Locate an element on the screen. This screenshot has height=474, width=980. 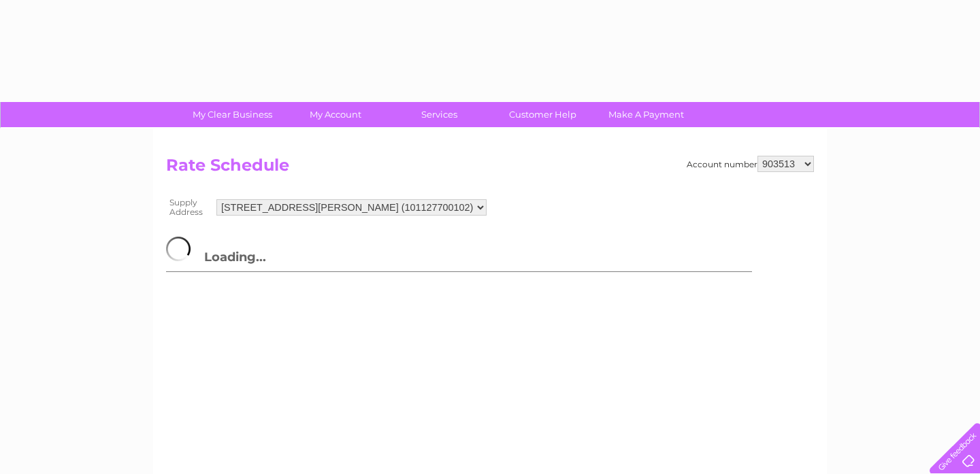
a: My Account is located at coordinates (335, 114).